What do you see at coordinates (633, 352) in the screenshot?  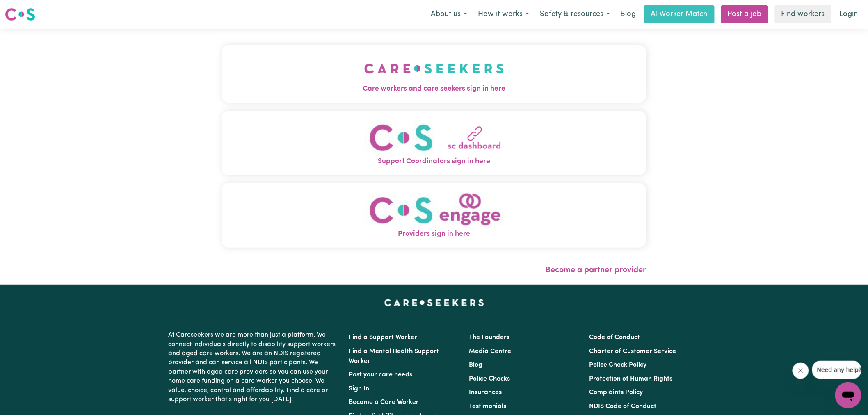 I see `a: Charter of Customer Service` at bounding box center [633, 352].